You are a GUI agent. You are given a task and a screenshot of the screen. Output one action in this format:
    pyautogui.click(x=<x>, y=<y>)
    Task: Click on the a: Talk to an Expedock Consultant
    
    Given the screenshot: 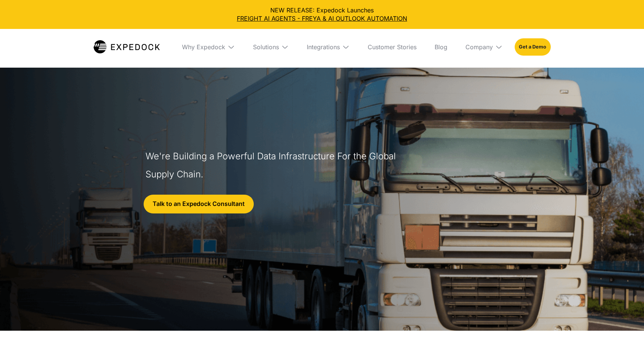 What is the action you would take?
    pyautogui.click(x=198, y=204)
    